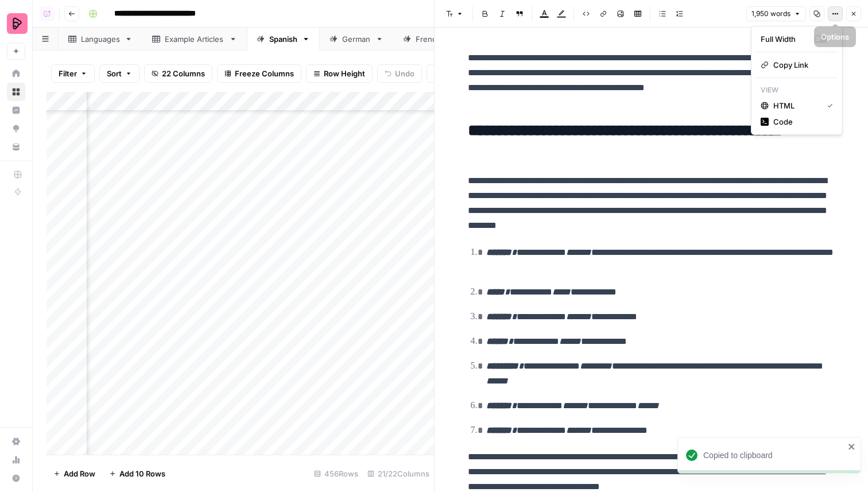 This screenshot has height=492, width=868. I want to click on span: 1,950 words, so click(771, 14).